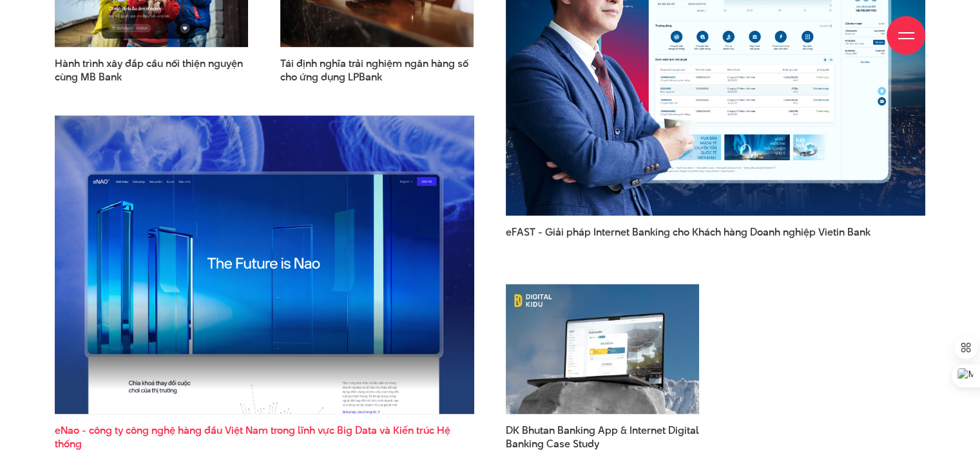 The image size is (980, 475). What do you see at coordinates (603, 437) in the screenshot?
I see `span: DK Bhutan Banking App & Internet Digital` at bounding box center [603, 437].